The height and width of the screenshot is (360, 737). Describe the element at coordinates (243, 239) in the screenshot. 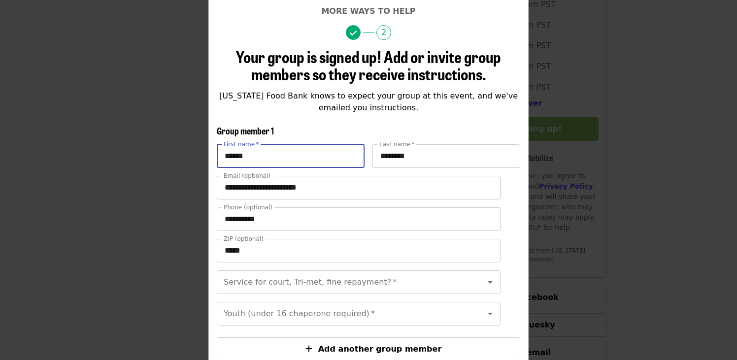

I see `label: ZIP (optional)` at that location.